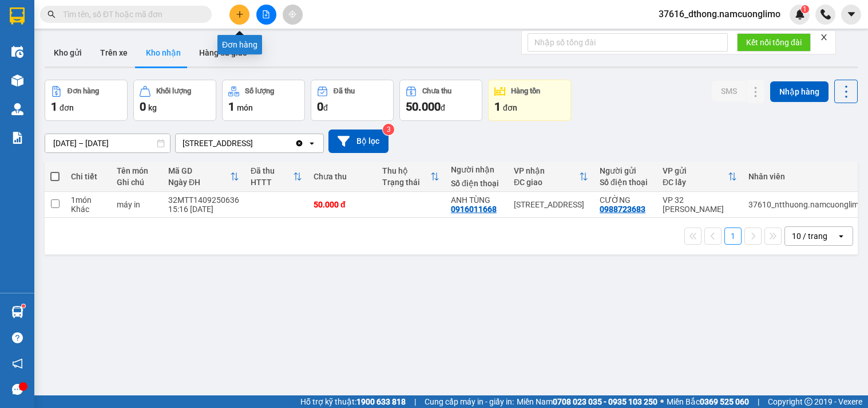 This screenshot has width=868, height=408. I want to click on div: Trạng thái, so click(406, 182).